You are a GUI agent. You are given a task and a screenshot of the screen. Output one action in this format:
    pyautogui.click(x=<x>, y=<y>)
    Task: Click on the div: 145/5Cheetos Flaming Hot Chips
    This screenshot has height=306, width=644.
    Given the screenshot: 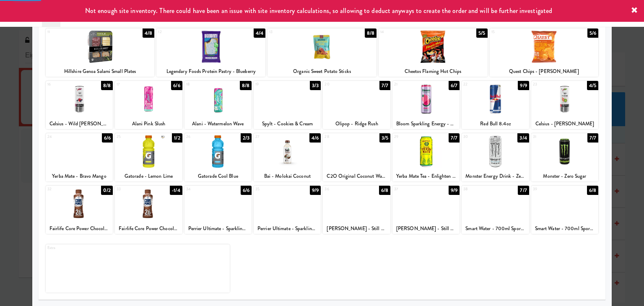 What is the action you would take?
    pyautogui.click(x=433, y=53)
    